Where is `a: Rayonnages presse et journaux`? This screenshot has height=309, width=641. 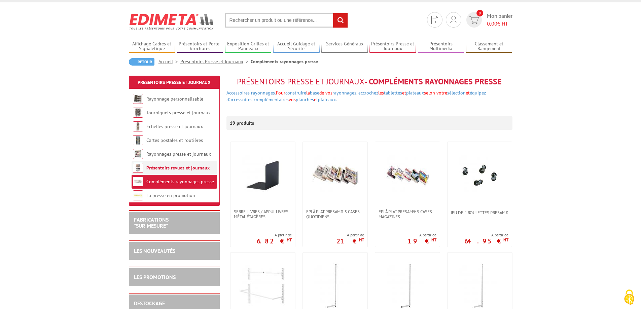
a: Rayonnages presse et journaux is located at coordinates (179, 154).